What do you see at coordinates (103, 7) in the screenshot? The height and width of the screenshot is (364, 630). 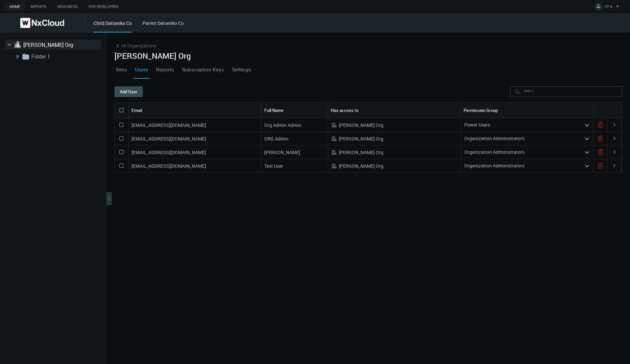 I see `a: For Developers` at bounding box center [103, 7].